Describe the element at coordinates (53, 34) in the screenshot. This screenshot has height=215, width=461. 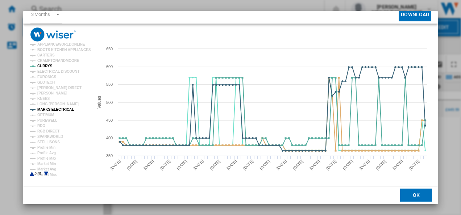
I see `img: logo_wiser_300x94.png` at that location.